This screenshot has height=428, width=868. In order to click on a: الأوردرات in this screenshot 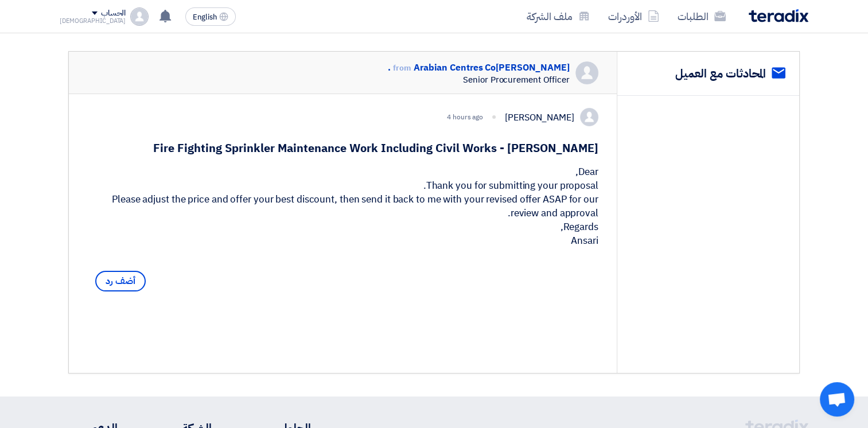, I will do `click(633, 16)`.